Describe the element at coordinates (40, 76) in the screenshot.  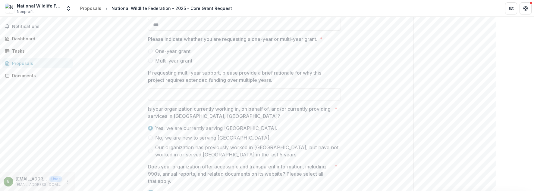
I see `div: Documents` at that location.